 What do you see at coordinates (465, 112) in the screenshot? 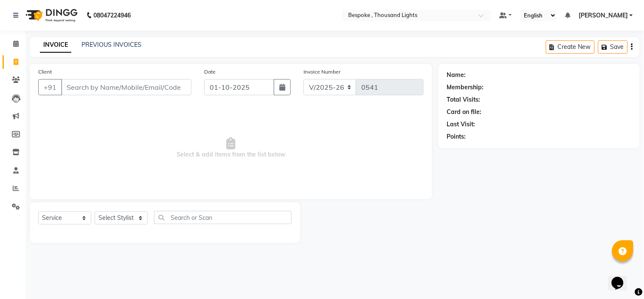
I see `div: Card on file:` at bounding box center [465, 112].